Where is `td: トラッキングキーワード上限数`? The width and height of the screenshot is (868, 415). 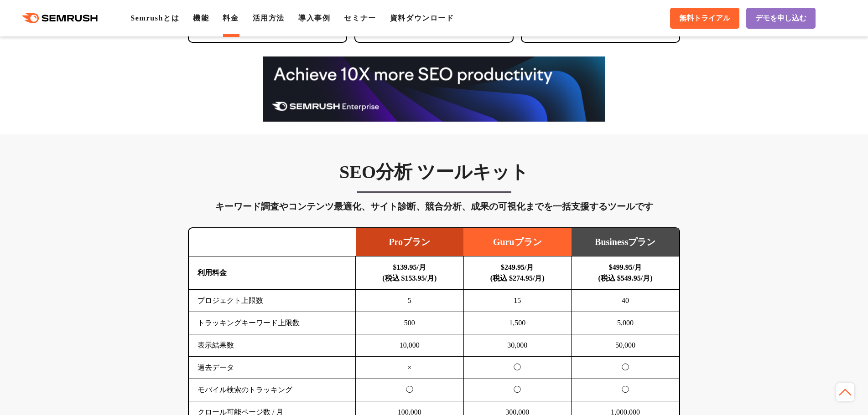 td: トラッキングキーワード上限数 is located at coordinates (272, 323).